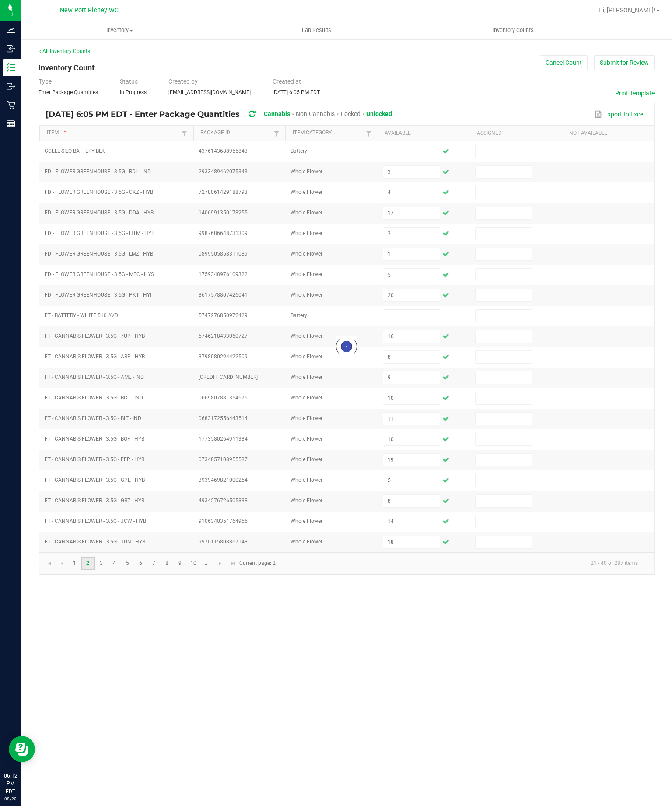 The image size is (672, 806). I want to click on a: Go to the last page, so click(233, 564).